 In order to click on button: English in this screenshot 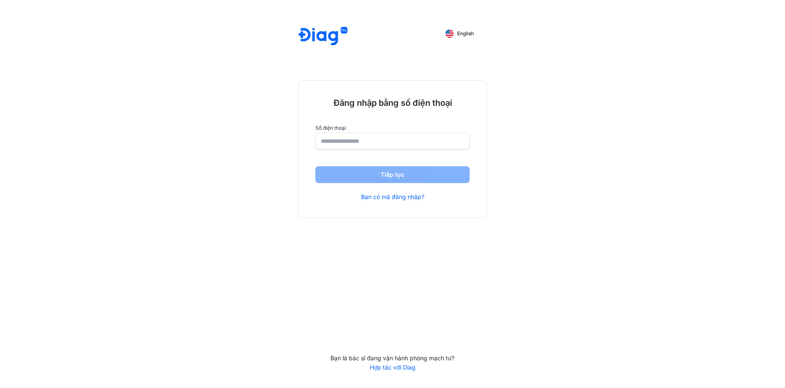, I will do `click(460, 34)`.